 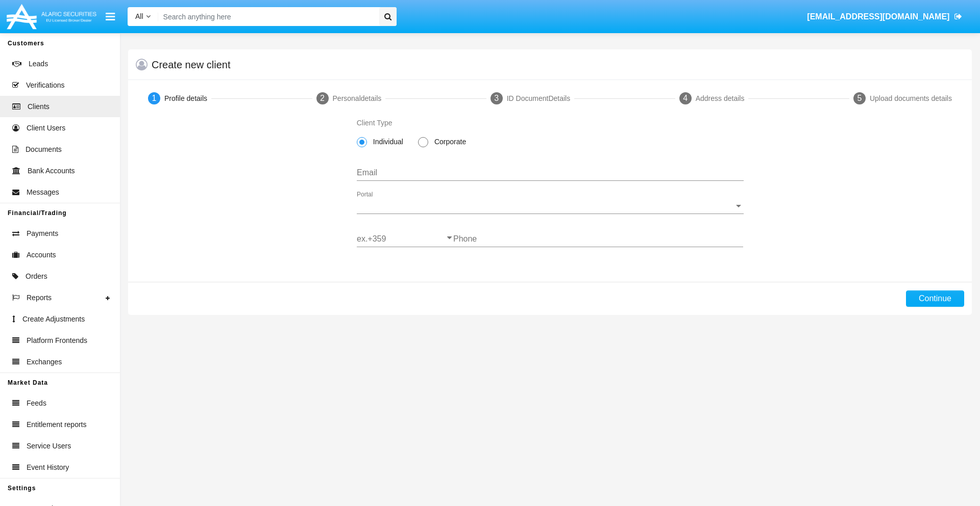 What do you see at coordinates (39, 297) in the screenshot?
I see `span: Reports` at bounding box center [39, 297].